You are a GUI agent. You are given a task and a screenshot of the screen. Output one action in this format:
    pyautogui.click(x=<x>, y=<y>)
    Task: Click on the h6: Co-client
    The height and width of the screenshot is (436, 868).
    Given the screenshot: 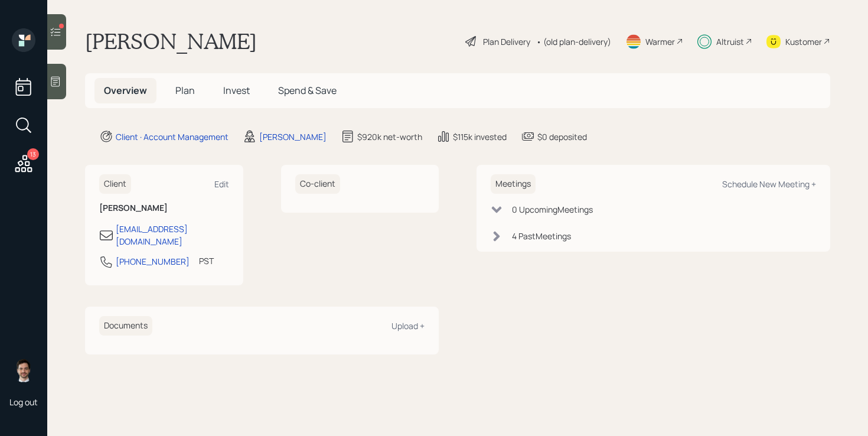 What is the action you would take?
    pyautogui.click(x=318, y=184)
    